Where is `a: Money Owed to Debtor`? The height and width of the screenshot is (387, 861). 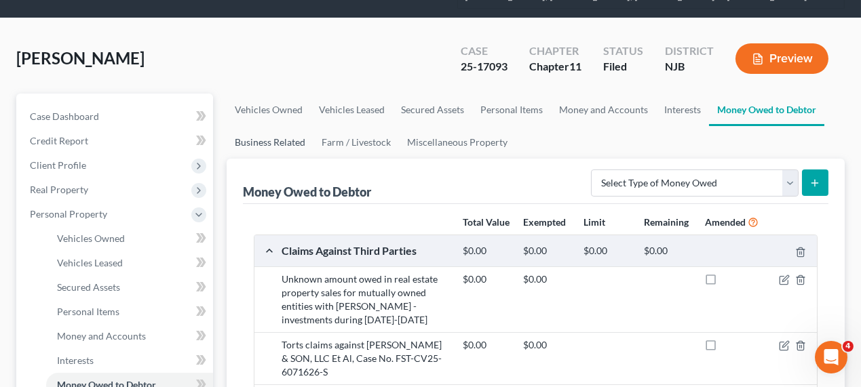 a: Money Owed to Debtor is located at coordinates (767, 110).